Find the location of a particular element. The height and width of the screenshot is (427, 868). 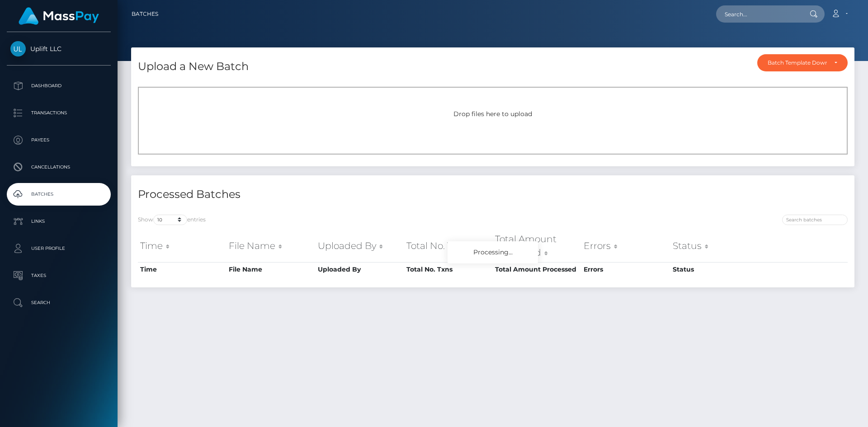

p: Payees is located at coordinates (59, 140).